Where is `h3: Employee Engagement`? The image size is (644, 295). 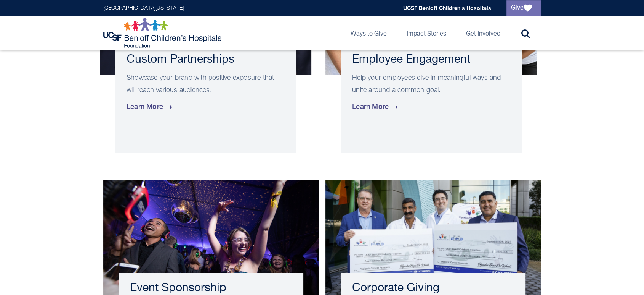
h3: Employee Engagement is located at coordinates (431, 60).